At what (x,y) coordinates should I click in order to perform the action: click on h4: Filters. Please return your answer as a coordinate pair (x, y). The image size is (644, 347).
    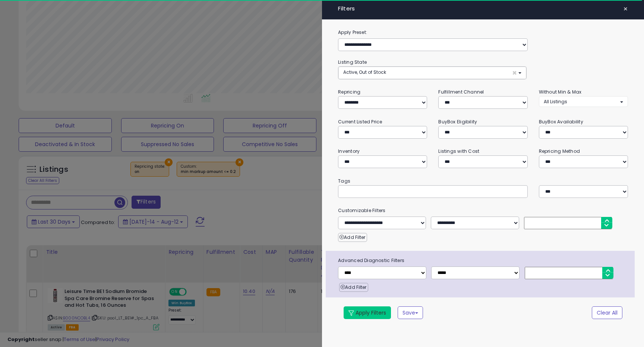
    Looking at the image, I should click on (483, 9).